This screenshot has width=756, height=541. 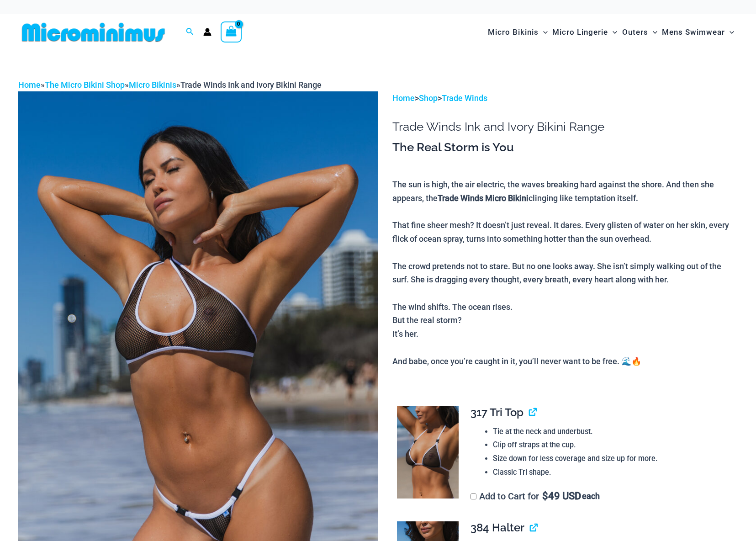 What do you see at coordinates (699, 32) in the screenshot?
I see `a: Mens SwimwearMenu ToggleMenu Toggle` at bounding box center [699, 32].